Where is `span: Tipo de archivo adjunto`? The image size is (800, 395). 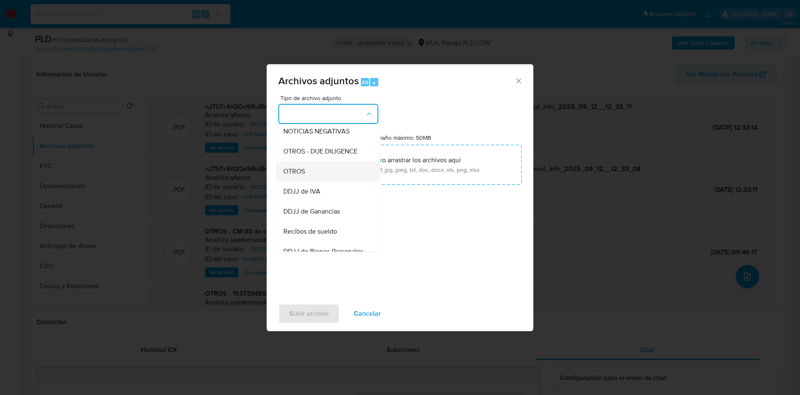
span: Tipo de archivo adjunto is located at coordinates (330, 98).